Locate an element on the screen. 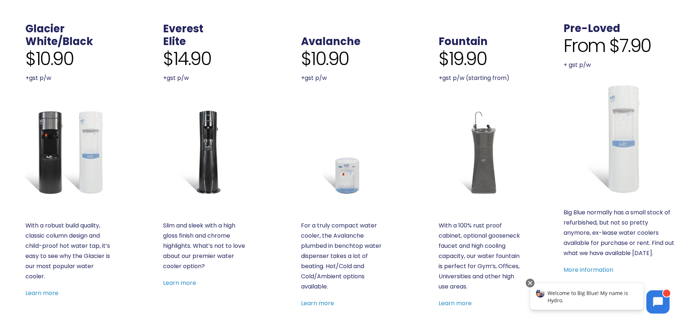 The width and height of the screenshot is (687, 331). span: From $7.90 is located at coordinates (607, 46).